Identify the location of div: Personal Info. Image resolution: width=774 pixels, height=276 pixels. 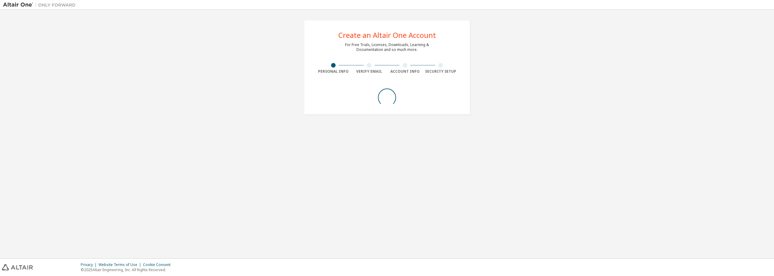
(333, 71).